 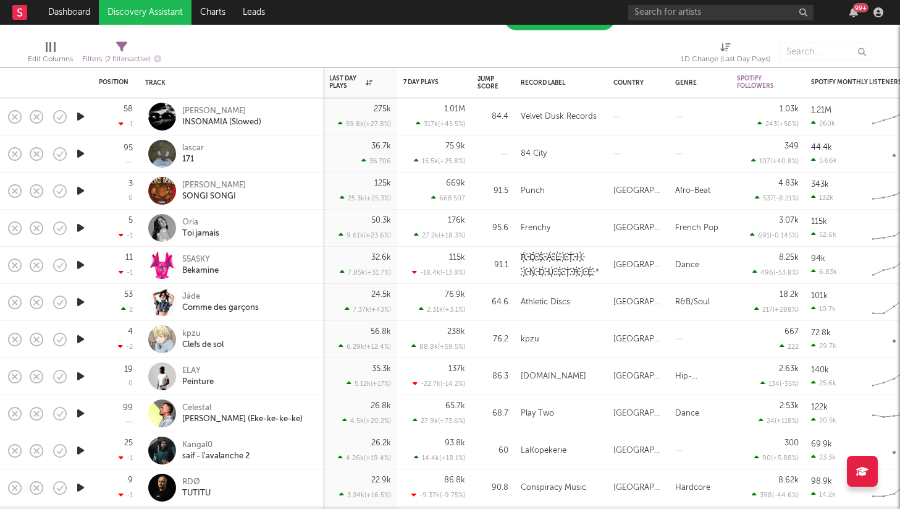 I want to click on div: 4.5k ( +20.2 % ), so click(x=366, y=420).